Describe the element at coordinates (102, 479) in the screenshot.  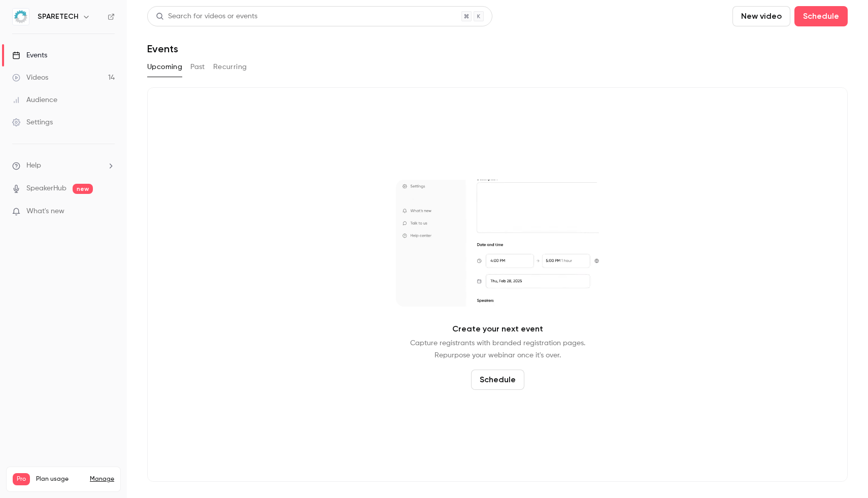
I see `a: Manage` at that location.